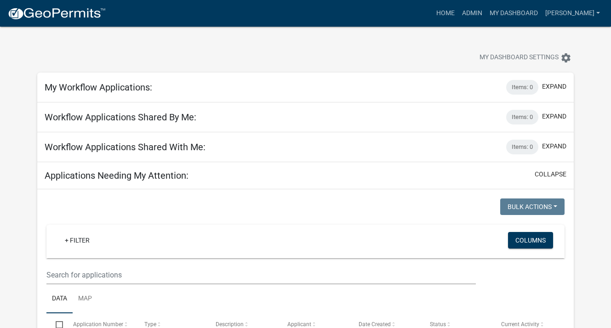  Describe the element at coordinates (531, 241) in the screenshot. I see `button: Columns` at that location.